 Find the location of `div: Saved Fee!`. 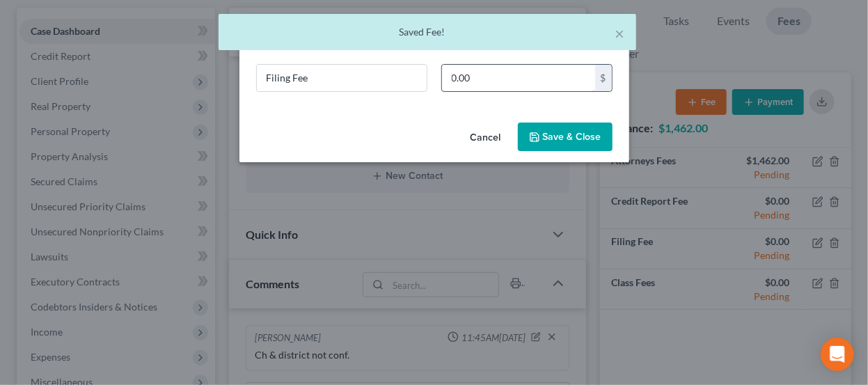

div: Saved Fee! is located at coordinates (427, 32).